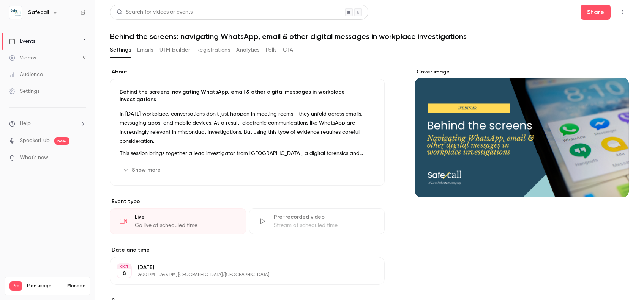  Describe the element at coordinates (186, 225) in the screenshot. I see `div: Go live at scheduled time` at that location.